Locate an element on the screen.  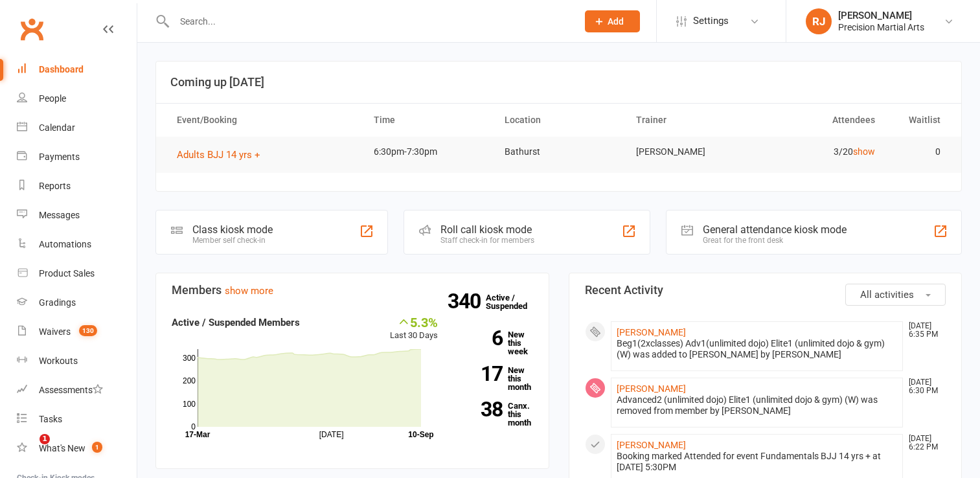
div: Advanced2 (unlimited dojo) Elite1 (unlimited dojo & gym) (W) was removed from member by [PERSON_N... is located at coordinates (758, 406).